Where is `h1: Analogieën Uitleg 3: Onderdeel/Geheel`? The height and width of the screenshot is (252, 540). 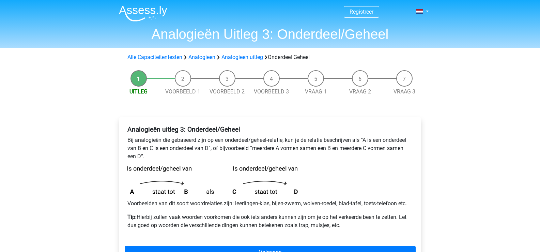
h1: Analogieën Uitleg 3: Onderdeel/Geheel is located at coordinates (270, 34).